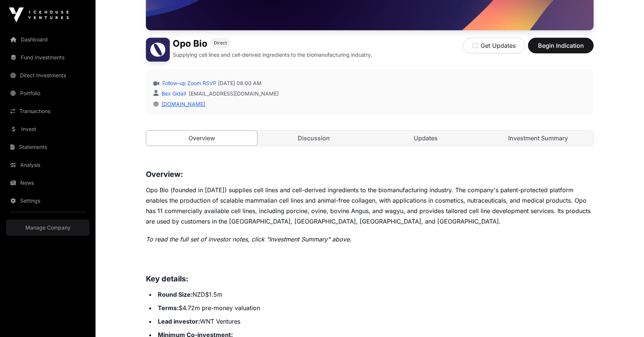 The width and height of the screenshot is (644, 337). I want to click on h3: Key details:, so click(370, 279).